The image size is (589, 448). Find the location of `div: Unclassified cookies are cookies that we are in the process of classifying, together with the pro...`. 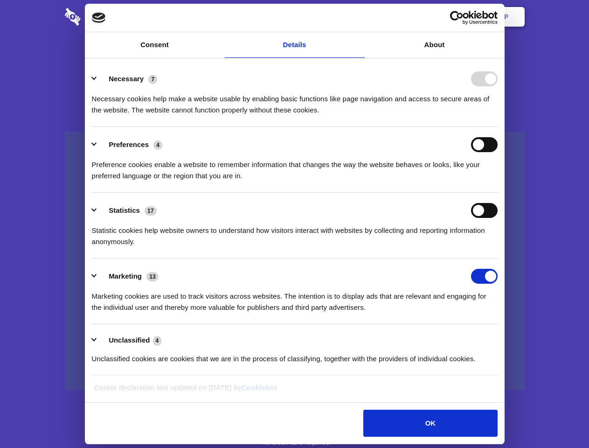

div: Unclassified cookies are cookies that we are in the process of classifying, together with the pro... is located at coordinates (295, 355).